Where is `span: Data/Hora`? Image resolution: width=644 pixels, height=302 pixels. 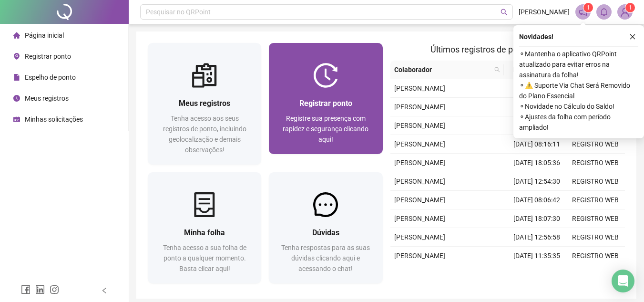 span: Data/Hora is located at coordinates (528, 69).